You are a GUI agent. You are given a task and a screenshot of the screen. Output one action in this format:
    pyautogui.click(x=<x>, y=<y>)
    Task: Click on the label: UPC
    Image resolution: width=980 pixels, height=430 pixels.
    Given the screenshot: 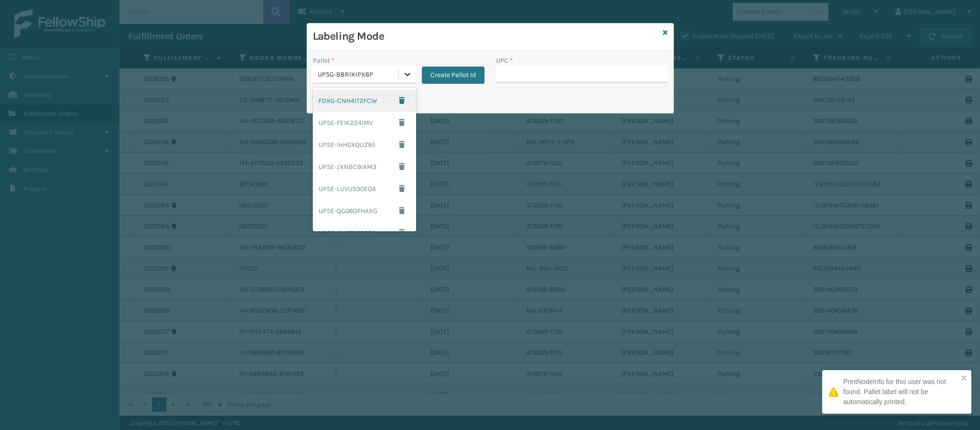 What is the action you would take?
    pyautogui.click(x=504, y=60)
    